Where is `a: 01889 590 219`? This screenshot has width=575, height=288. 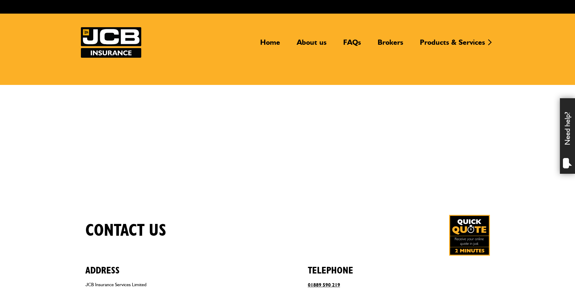
a: 01889 590 219 is located at coordinates (324, 285).